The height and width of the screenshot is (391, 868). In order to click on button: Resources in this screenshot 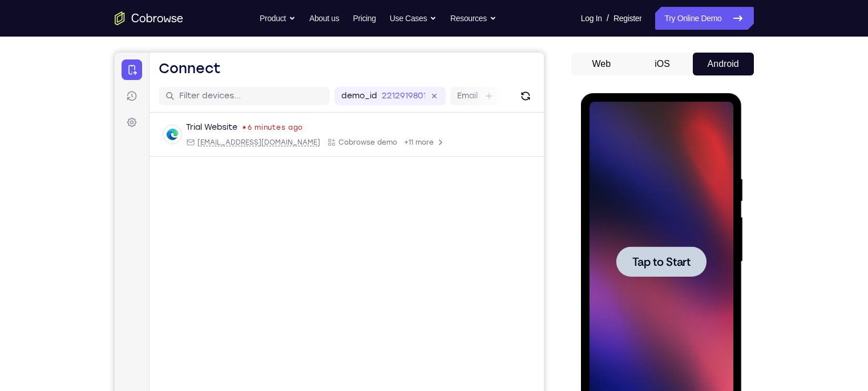, I will do `click(473, 19)`.